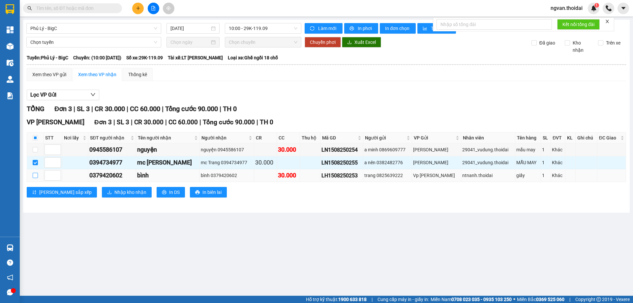  Describe the element at coordinates (436, 163) in the screenshot. I see `td: Lý Nhân` at that location.